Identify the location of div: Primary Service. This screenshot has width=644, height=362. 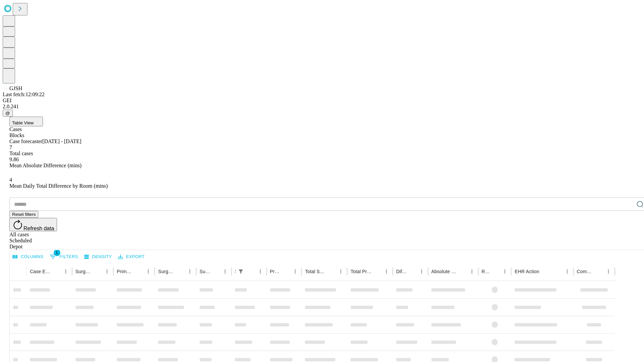
(125, 272).